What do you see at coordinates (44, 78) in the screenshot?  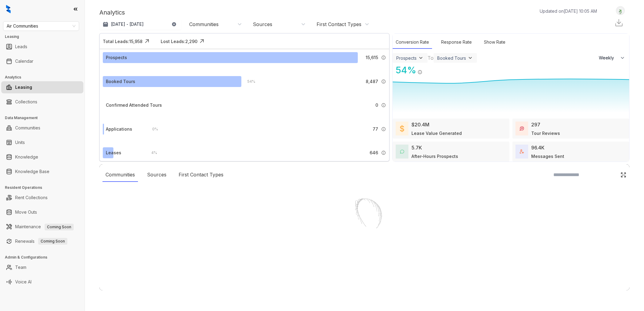 I see `h3: Analytics` at bounding box center [44, 78].